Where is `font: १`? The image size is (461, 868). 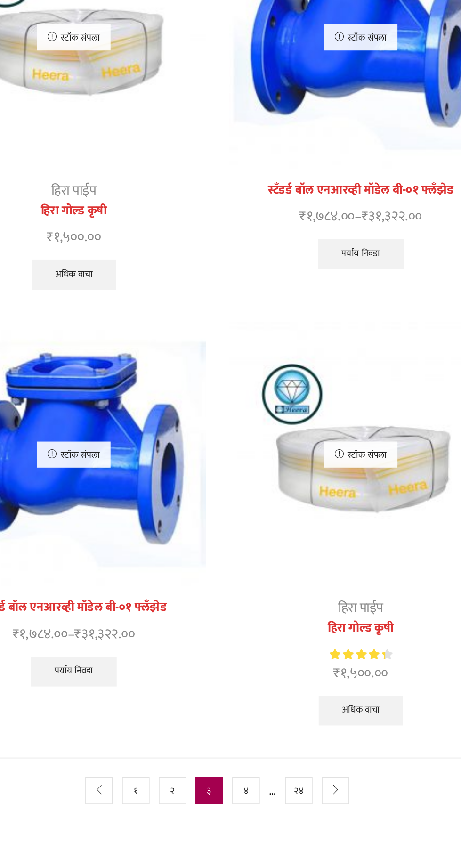 font: १ is located at coordinates (180, 847).